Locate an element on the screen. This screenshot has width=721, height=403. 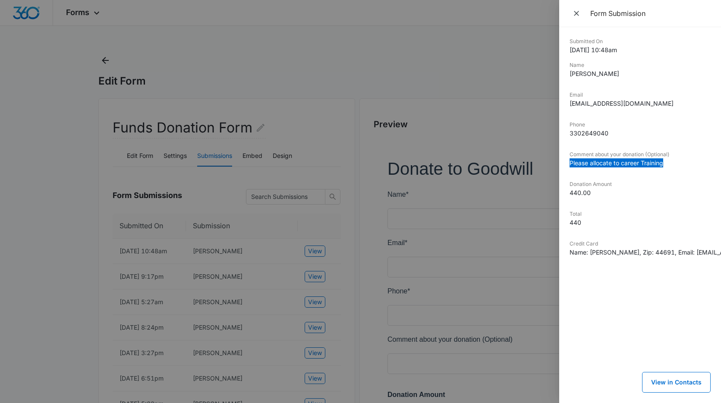
dt: Donation Amount is located at coordinates (640, 184).